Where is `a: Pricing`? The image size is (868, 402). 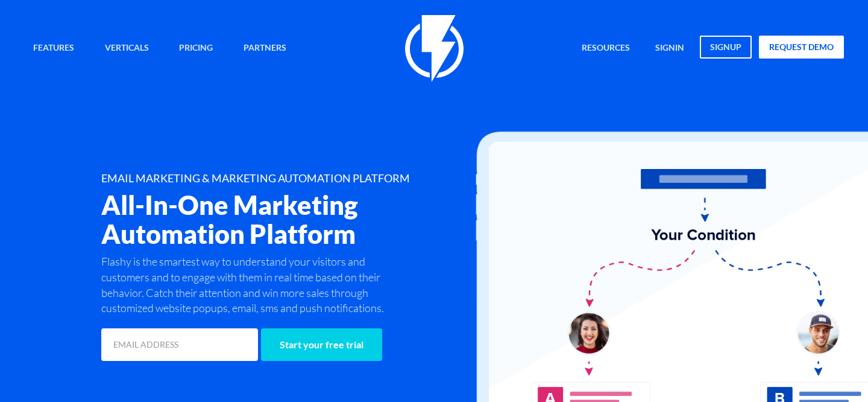
a: Pricing is located at coordinates (196, 49).